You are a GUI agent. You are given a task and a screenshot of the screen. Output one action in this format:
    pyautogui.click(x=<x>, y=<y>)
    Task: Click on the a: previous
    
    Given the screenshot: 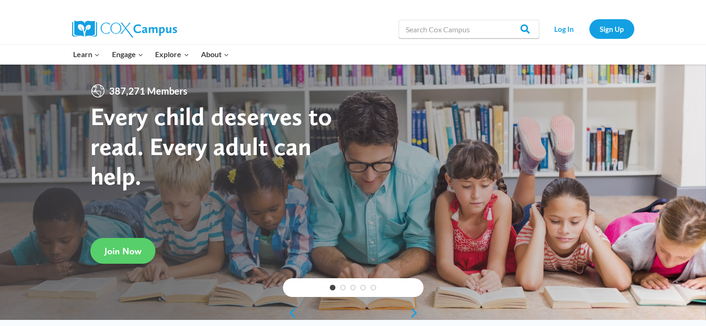 What is the action you would take?
    pyautogui.click(x=290, y=313)
    